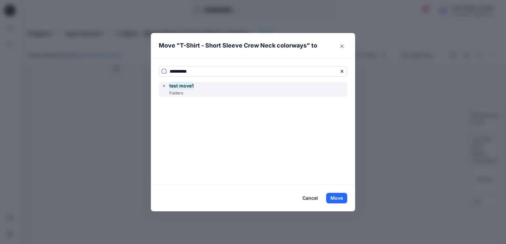  What do you see at coordinates (243, 45) in the screenshot?
I see `p: T-Shirt - Short Sleeve Crew Neck colorways` at bounding box center [243, 45].